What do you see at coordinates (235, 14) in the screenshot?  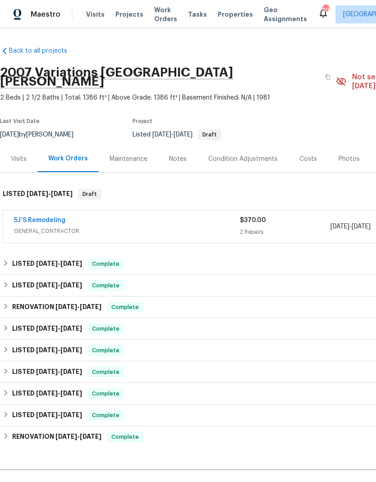 I see `span: Properties` at bounding box center [235, 14].